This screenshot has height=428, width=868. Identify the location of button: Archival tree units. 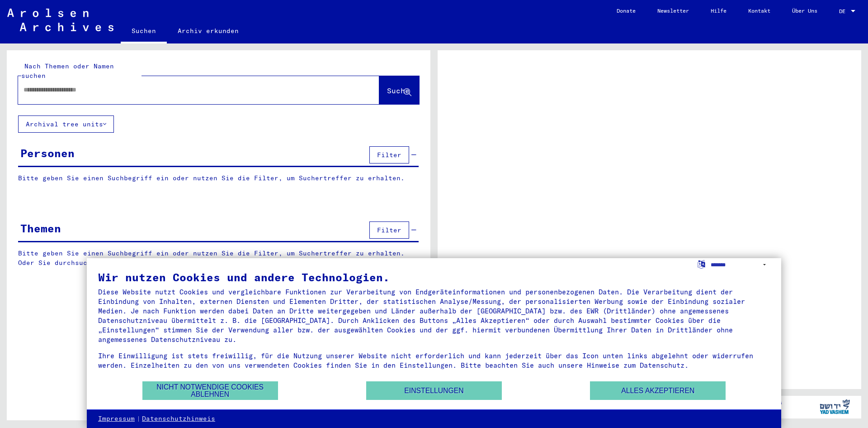
(66, 124).